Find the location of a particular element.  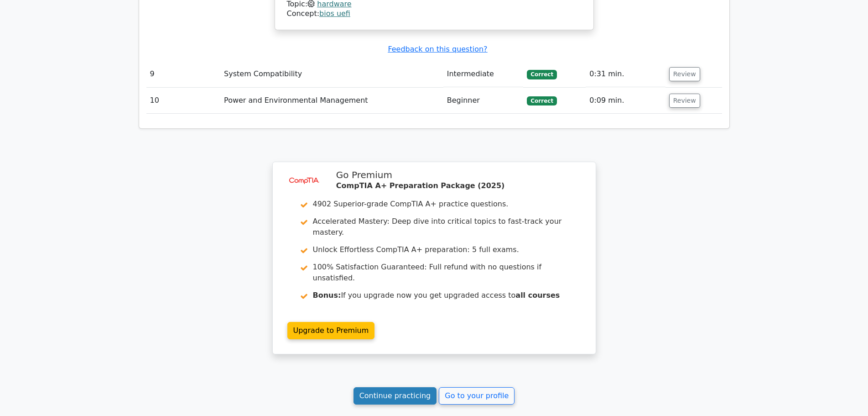

a: bios uefi is located at coordinates (335, 13).